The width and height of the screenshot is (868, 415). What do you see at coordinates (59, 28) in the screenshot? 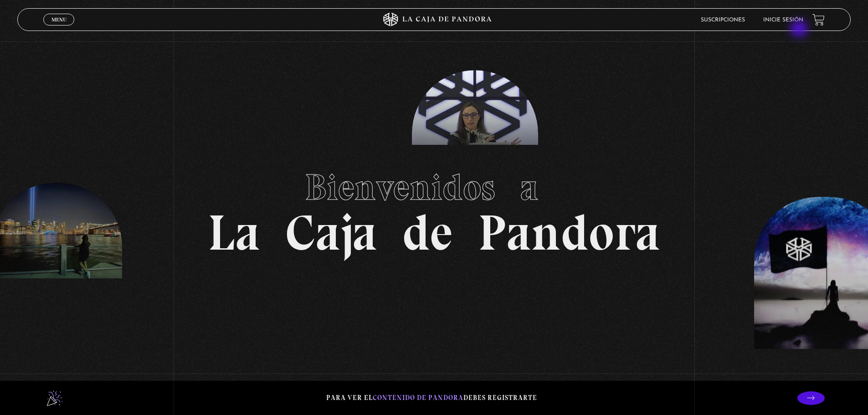
I see `span: Cerrar` at bounding box center [59, 28].